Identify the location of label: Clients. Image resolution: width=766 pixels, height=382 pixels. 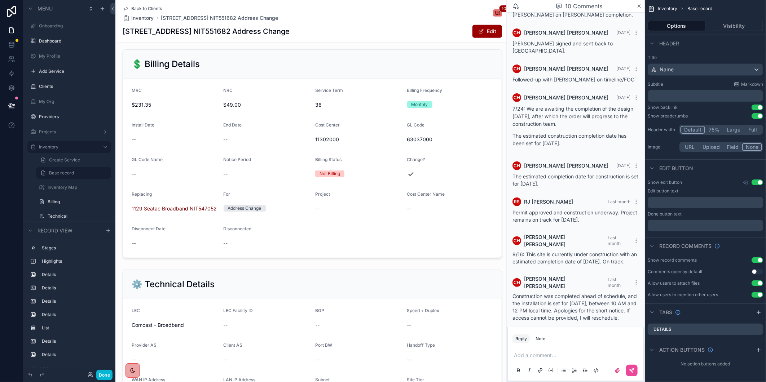
(74, 87).